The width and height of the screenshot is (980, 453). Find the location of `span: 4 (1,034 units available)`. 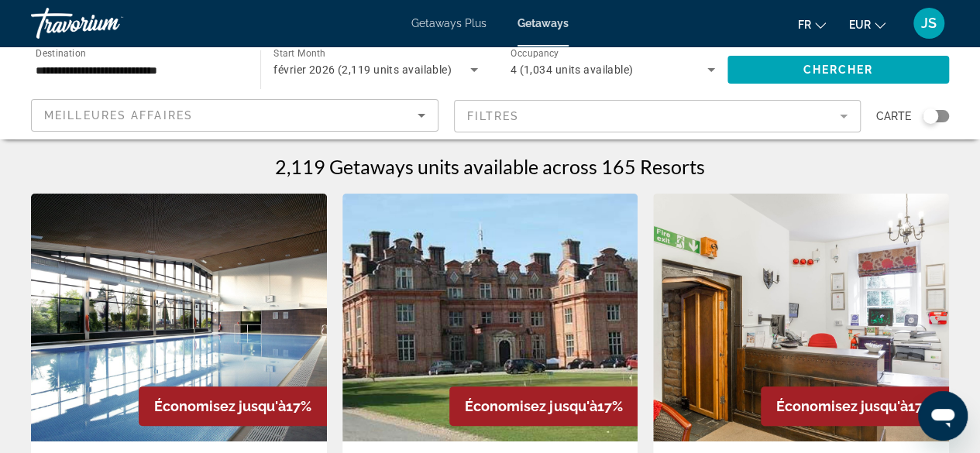

span: 4 (1,034 units available) is located at coordinates (571, 70).